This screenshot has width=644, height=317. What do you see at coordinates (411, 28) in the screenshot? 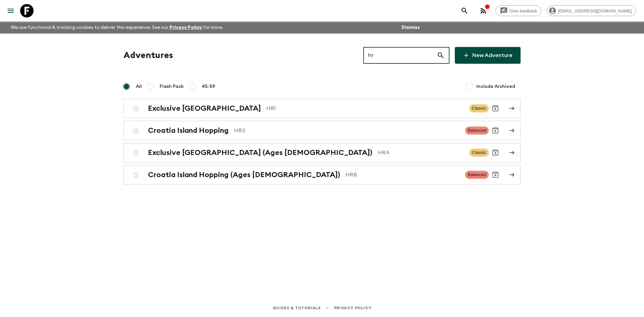
I see `button: Dismiss` at bounding box center [411, 28].